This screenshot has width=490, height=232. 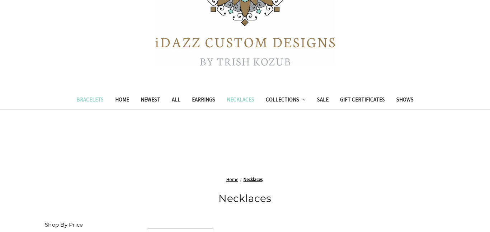 I want to click on span: Necklaces, so click(x=253, y=179).